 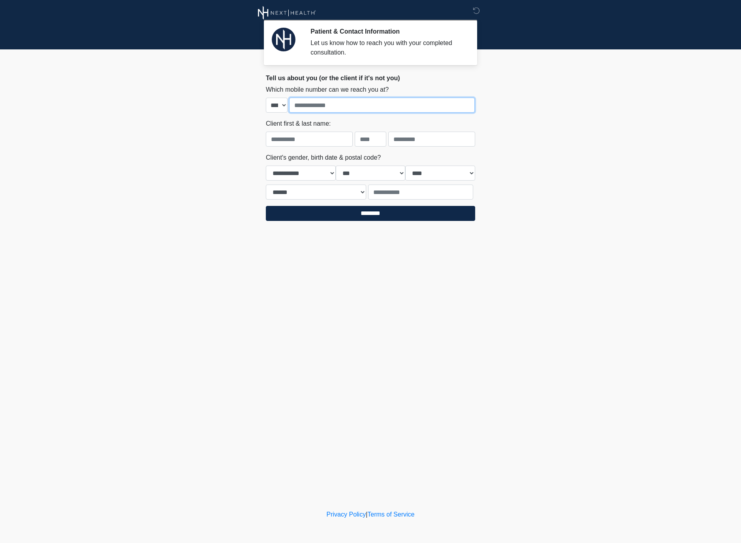 What do you see at coordinates (387, 48) in the screenshot?
I see `div: Let us know how to reach you with your completed consultation.` at bounding box center [387, 48].